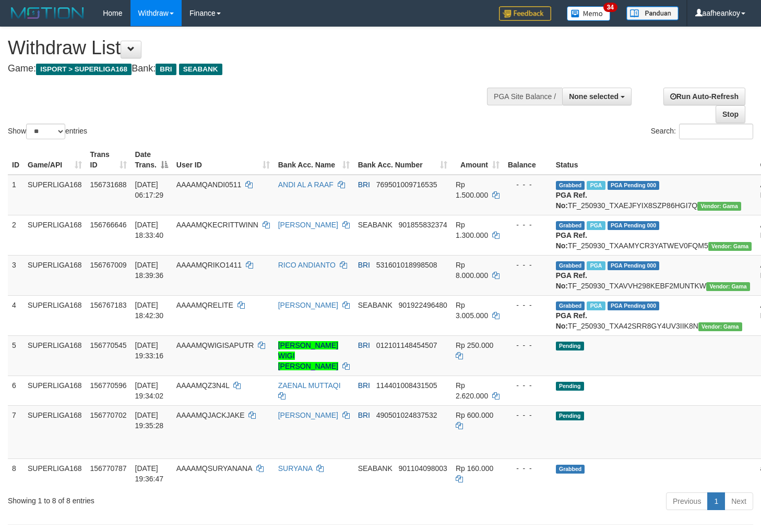 The height and width of the screenshot is (532, 761). Describe the element at coordinates (16, 355) in the screenshot. I see `td: 5` at that location.